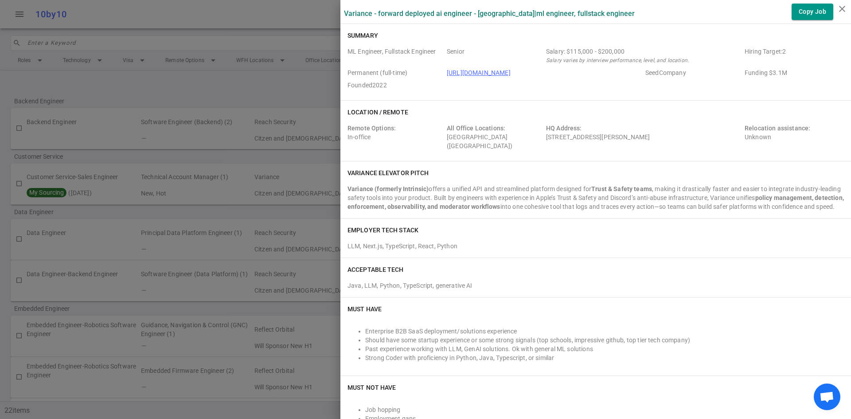 The height and width of the screenshot is (419, 851). I want to click on span: Relocation assistance:, so click(777, 128).